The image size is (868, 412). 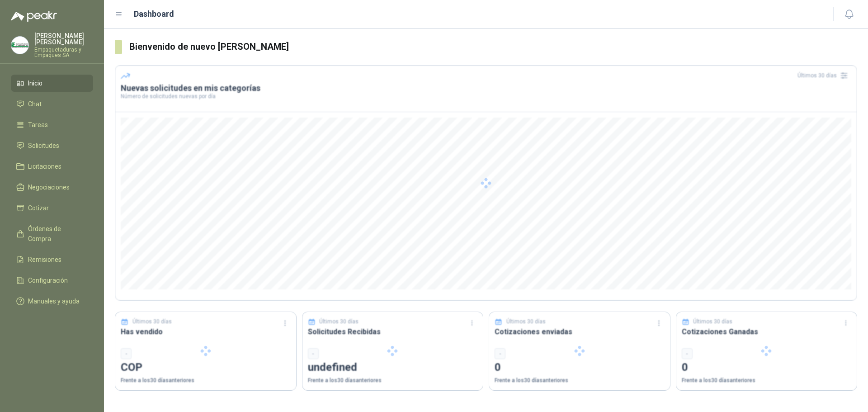 I want to click on span: Negociaciones, so click(x=49, y=187).